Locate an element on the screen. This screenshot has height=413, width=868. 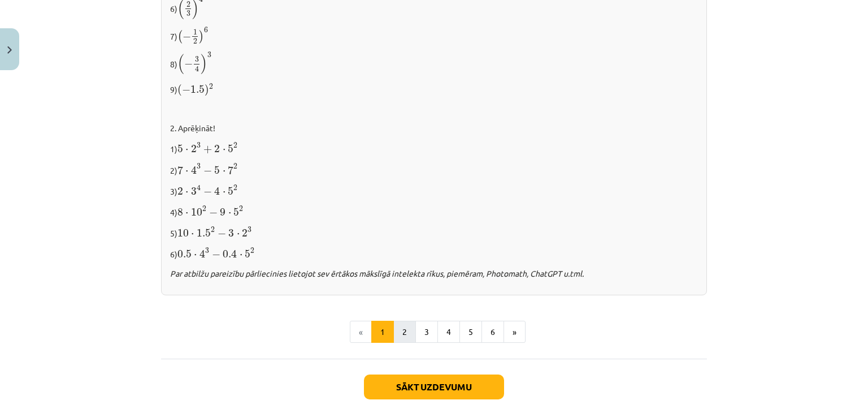
span: 6 is located at coordinates (206, 30).